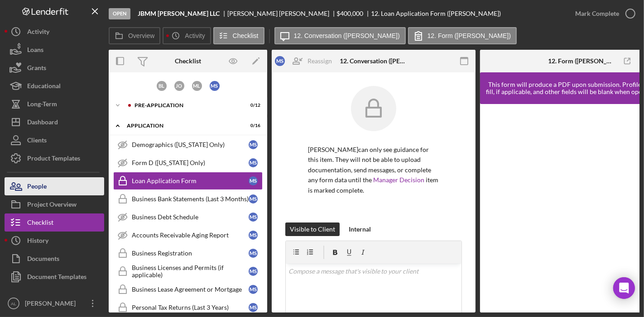  Describe the element at coordinates (36, 141) in the screenshot. I see `div: Clients` at that location.